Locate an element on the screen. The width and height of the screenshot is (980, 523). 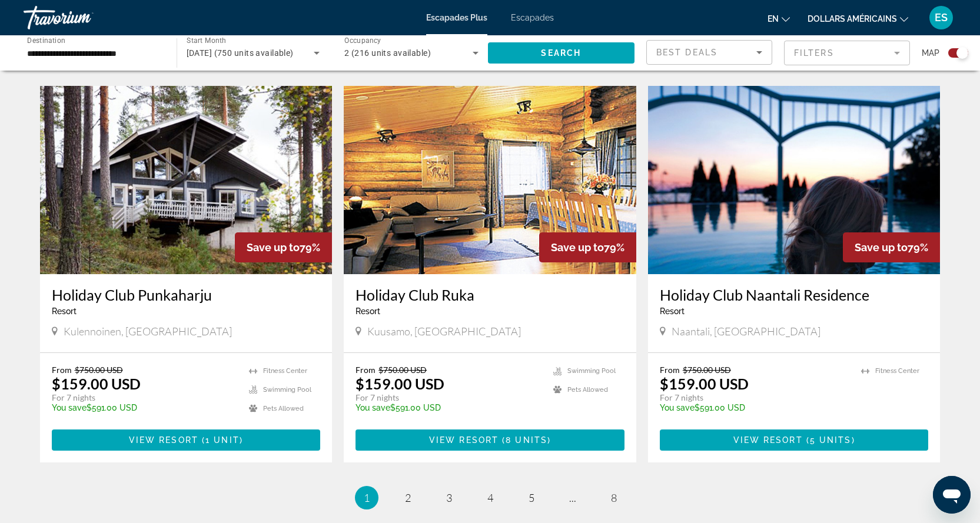
a: Travorium is located at coordinates (83, 17).